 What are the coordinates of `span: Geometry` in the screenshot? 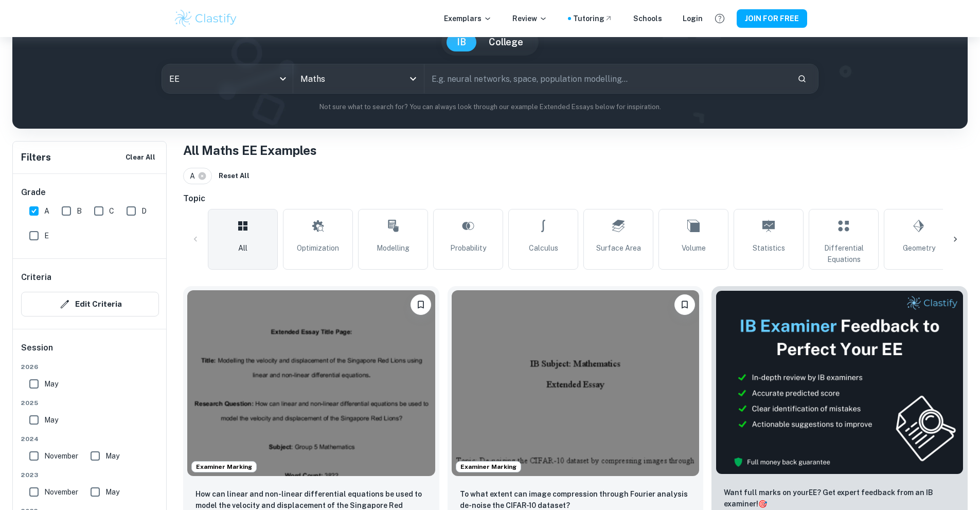 It's located at (919, 248).